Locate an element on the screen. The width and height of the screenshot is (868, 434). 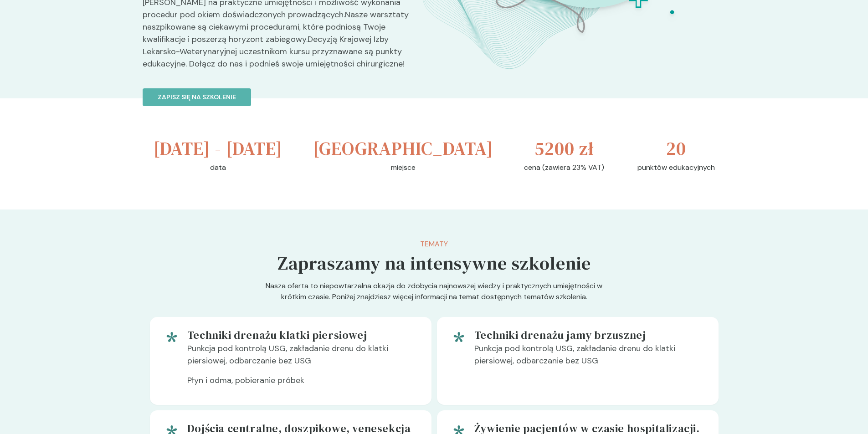
button: Zapisz się na szkolenie is located at coordinates (197, 97).